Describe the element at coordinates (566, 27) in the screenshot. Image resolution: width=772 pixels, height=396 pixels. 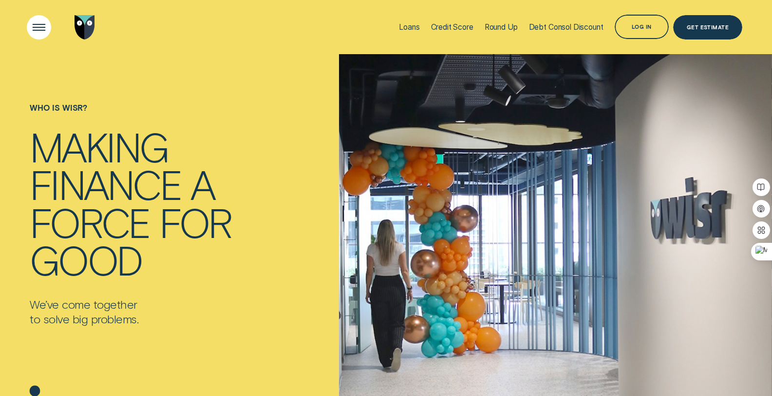
I see `div: Debt Consol Discount` at that location.